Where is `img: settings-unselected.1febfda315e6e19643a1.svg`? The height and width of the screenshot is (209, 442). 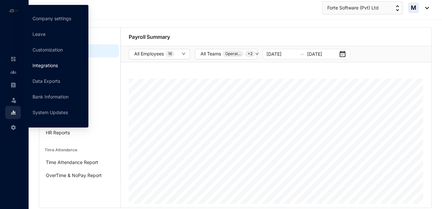 img: settings-unselected.1febfda315e6e19643a1.svg is located at coordinates (13, 127).